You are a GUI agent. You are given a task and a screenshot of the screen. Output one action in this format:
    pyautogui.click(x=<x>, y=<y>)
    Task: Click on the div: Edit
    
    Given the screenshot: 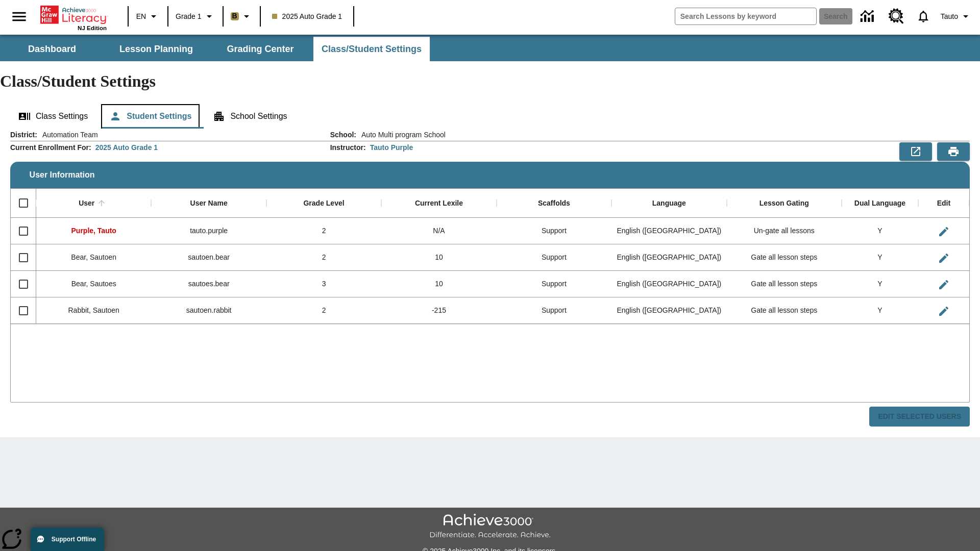 What is the action you would take?
    pyautogui.click(x=944, y=204)
    